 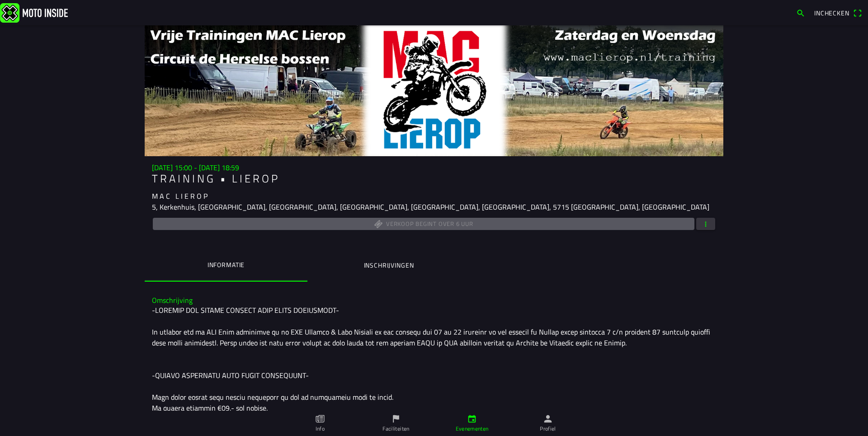 What do you see at coordinates (396, 429) in the screenshot?
I see `ion-label: Faciliteiten` at bounding box center [396, 429].